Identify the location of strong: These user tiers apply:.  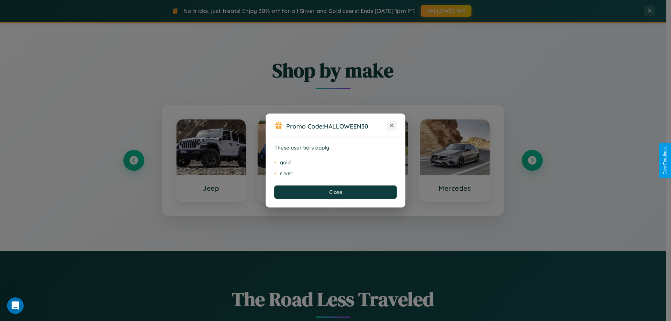
(302, 148).